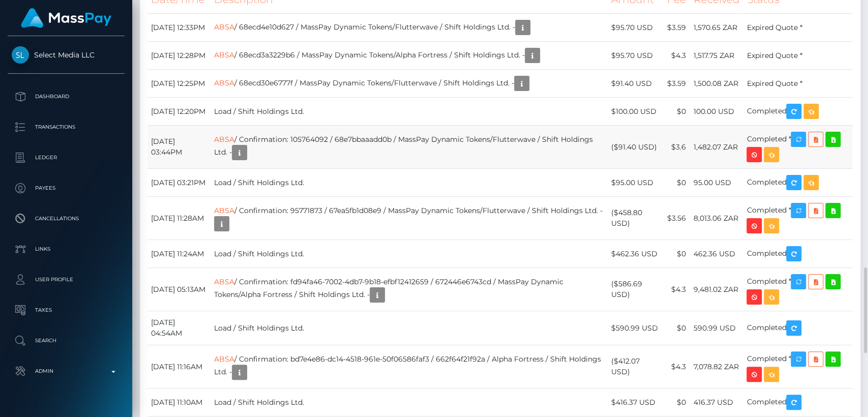 The image size is (868, 417). What do you see at coordinates (21, 55) in the screenshot?
I see `img: Select Media LLC` at bounding box center [21, 55].